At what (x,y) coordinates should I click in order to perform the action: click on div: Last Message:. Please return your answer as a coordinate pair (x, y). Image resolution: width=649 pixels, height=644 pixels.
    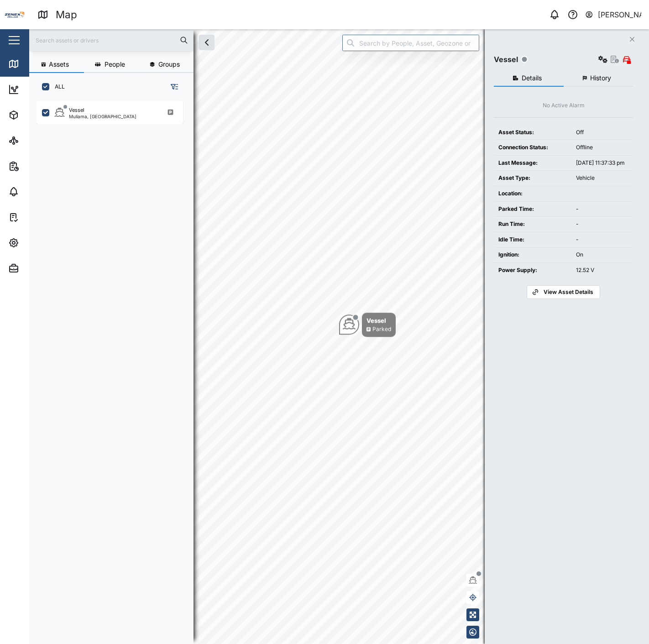
    Looking at the image, I should click on (533, 163).